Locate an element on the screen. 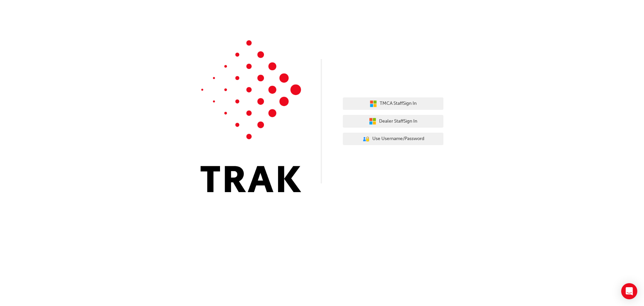 This screenshot has height=306, width=644. button: TMCA StaffSign In is located at coordinates (393, 104).